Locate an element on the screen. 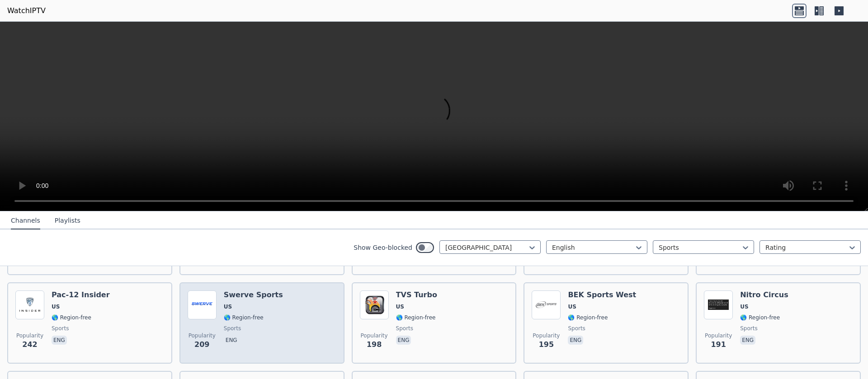 This screenshot has width=868, height=379. h6: BEK Sports West is located at coordinates (602, 295).